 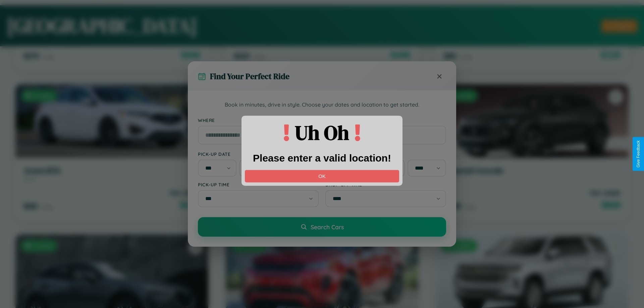 I want to click on h3: Find Your Perfect Ride, so click(x=249, y=76).